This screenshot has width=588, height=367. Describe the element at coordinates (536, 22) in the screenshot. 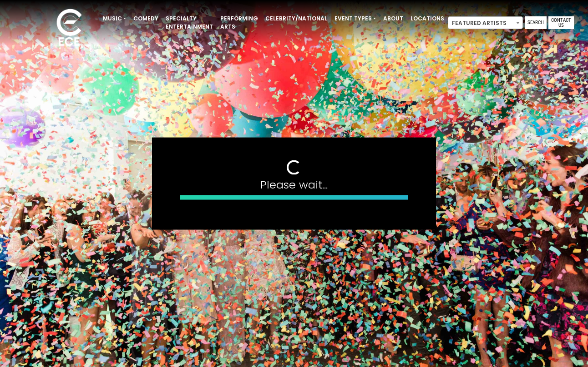

I see `a: Search` at that location.